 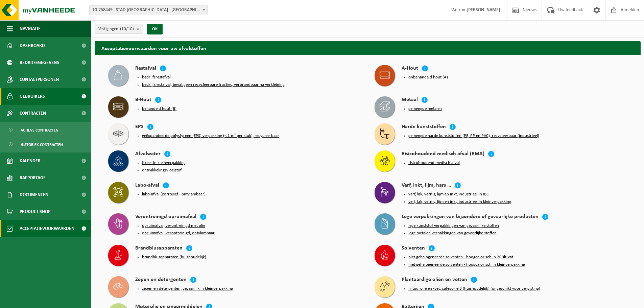 What do you see at coordinates (443, 154) in the screenshot?
I see `h4: Risicohoudend medisch afval (RMA)` at bounding box center [443, 154].